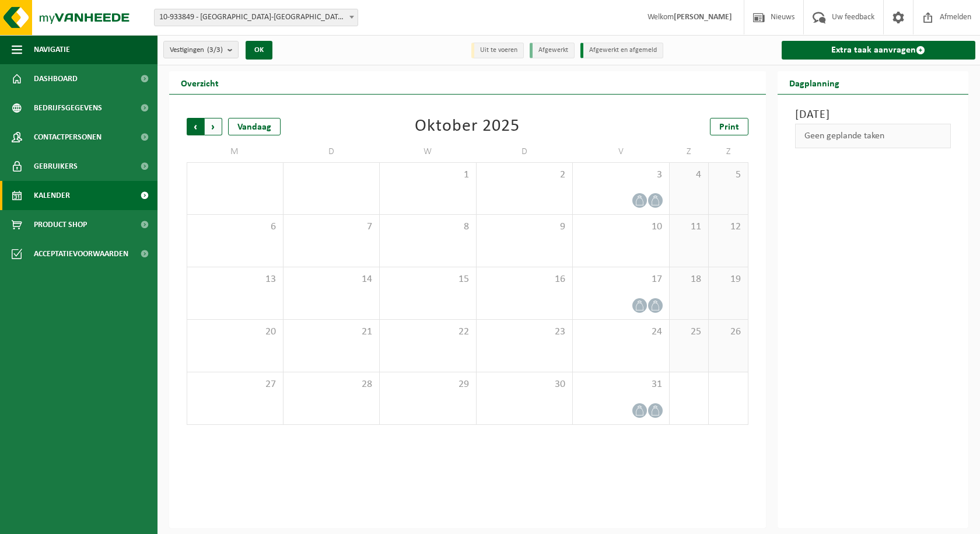  I want to click on span: 13, so click(235, 280).